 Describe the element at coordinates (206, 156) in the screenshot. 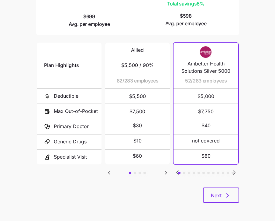

I see `span: $80` at that location.